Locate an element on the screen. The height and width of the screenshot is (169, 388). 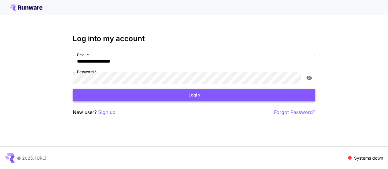
button: Sign up is located at coordinates (107, 112).